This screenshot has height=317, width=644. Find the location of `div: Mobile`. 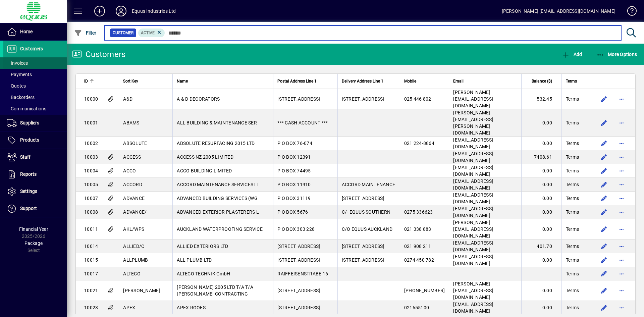

div: Mobile is located at coordinates (425, 81).